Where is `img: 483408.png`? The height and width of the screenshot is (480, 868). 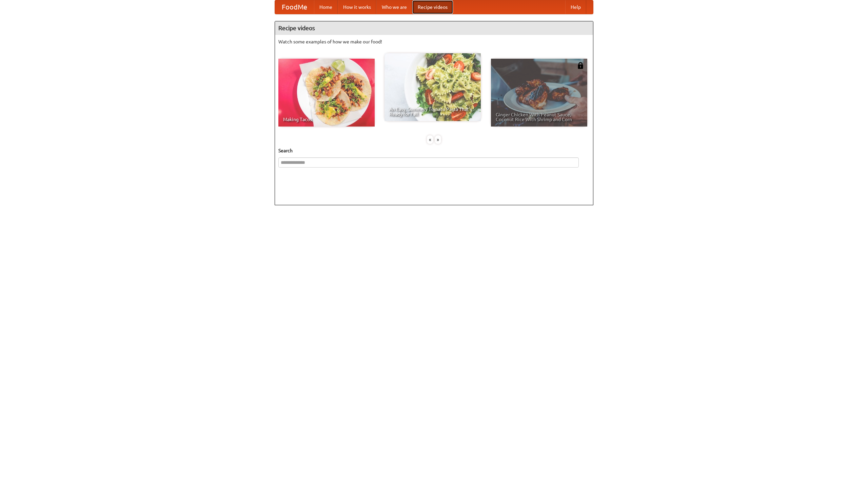
img: 483408.png is located at coordinates (581, 66).